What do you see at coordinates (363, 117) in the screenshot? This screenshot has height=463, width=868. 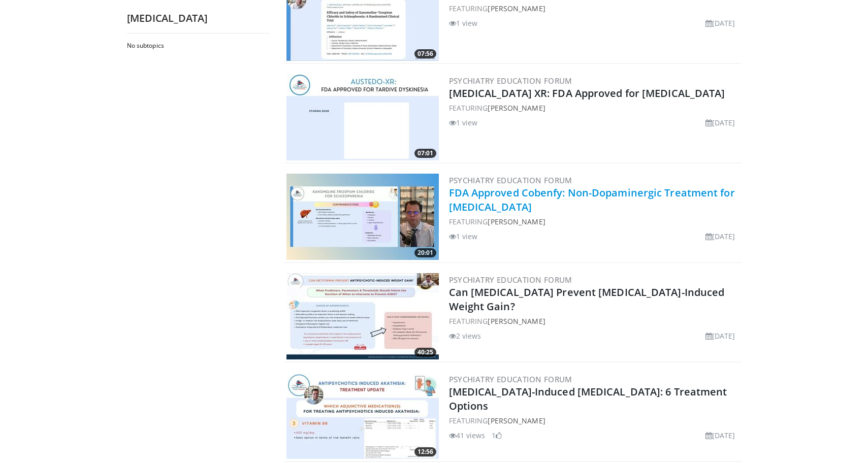 I see `a: 07:01` at bounding box center [363, 117].